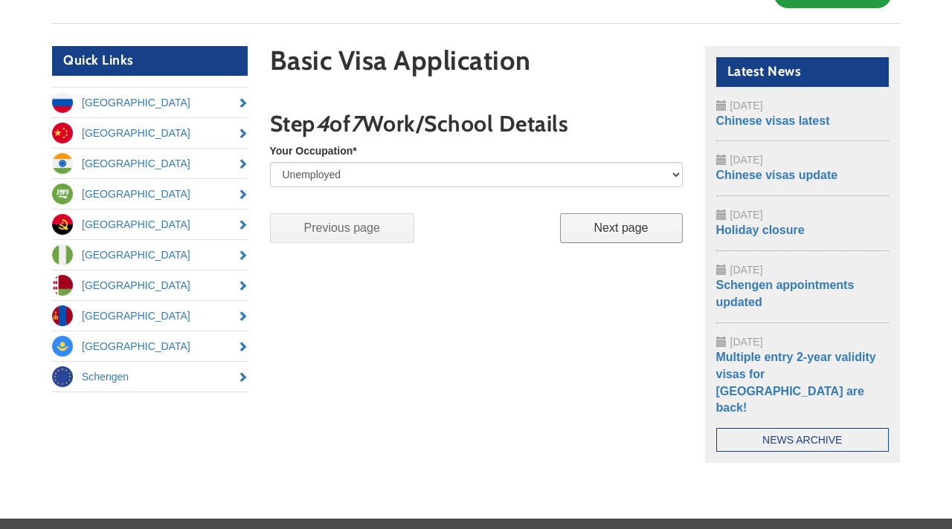  I want to click on input: Previous page, so click(342, 228).